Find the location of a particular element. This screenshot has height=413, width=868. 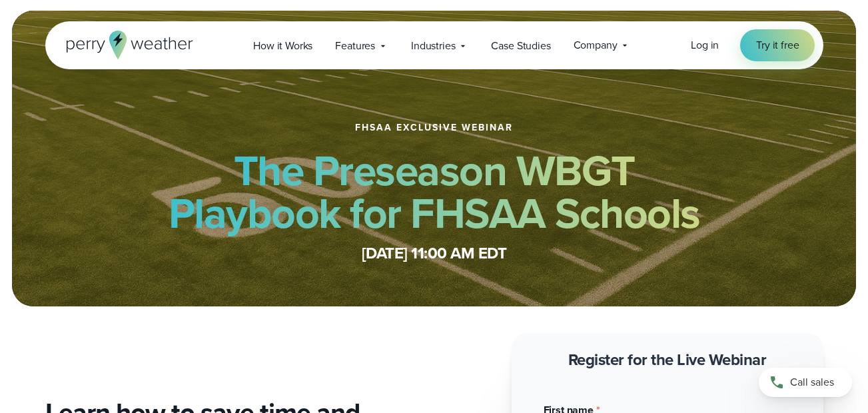

a: Try it free is located at coordinates (778, 46).